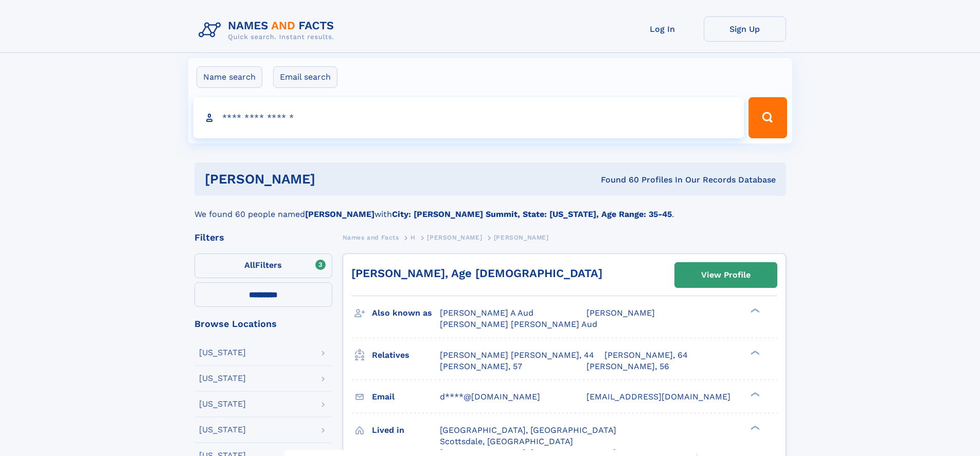 The image size is (980, 456). What do you see at coordinates (406, 397) in the screenshot?
I see `h3: Email` at bounding box center [406, 397].